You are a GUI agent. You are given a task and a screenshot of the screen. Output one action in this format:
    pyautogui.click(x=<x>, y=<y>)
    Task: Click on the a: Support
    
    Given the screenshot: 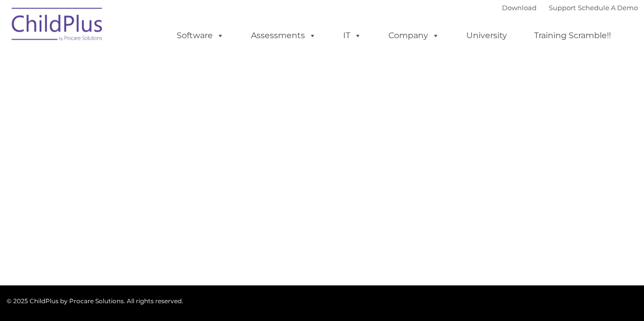 What is the action you would take?
    pyautogui.click(x=562, y=8)
    